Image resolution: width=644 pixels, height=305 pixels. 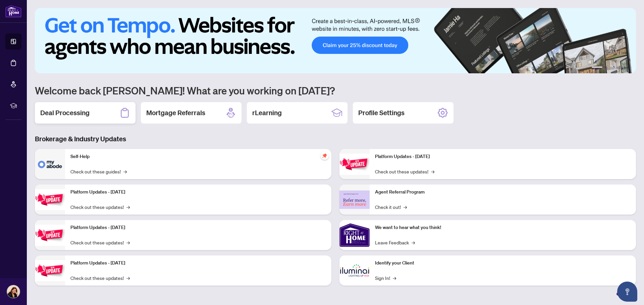 I want to click on button: 2, so click(x=606, y=68).